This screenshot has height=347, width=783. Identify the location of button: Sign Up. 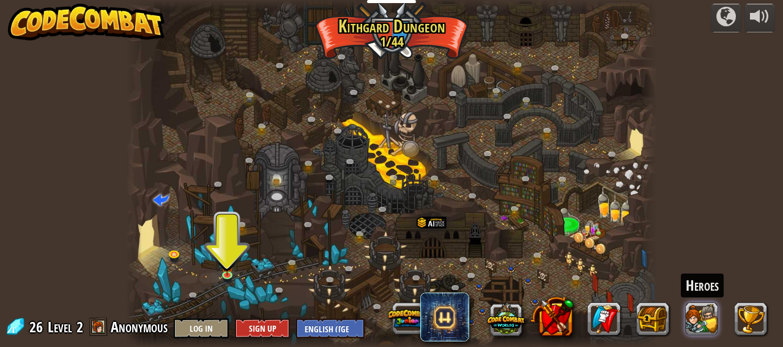
(262, 328).